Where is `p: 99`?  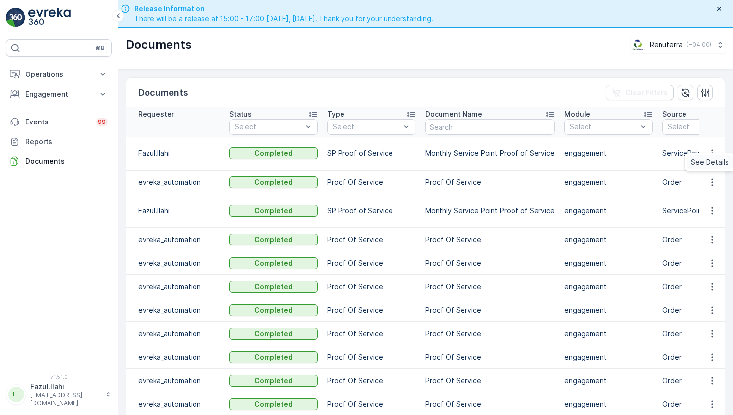
p: 99 is located at coordinates (102, 122).